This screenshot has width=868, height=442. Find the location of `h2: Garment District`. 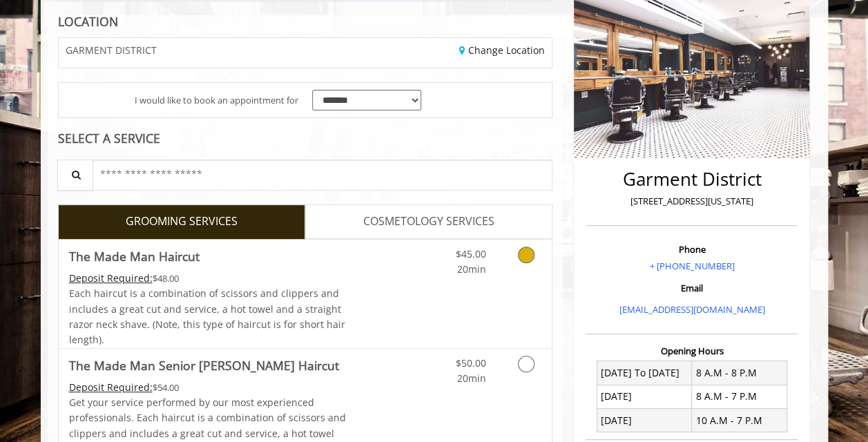

h2: Garment District is located at coordinates (691, 179).